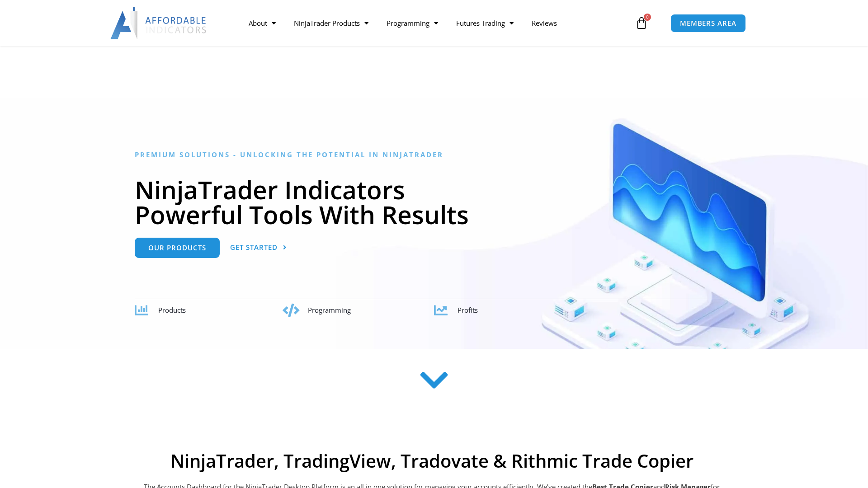 The height and width of the screenshot is (488, 868). What do you see at coordinates (253, 247) in the screenshot?
I see `span: Get Started` at bounding box center [253, 247].